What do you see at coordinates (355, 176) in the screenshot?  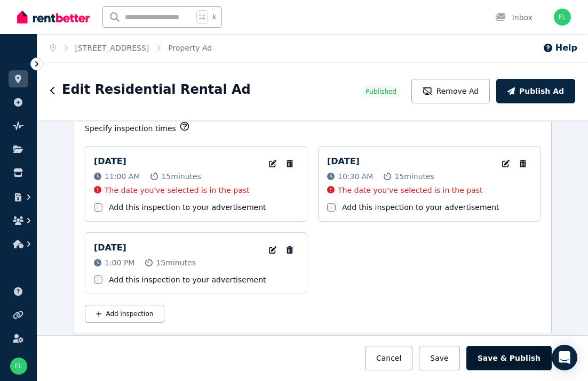 I see `span: 10:30 AM` at bounding box center [355, 176].